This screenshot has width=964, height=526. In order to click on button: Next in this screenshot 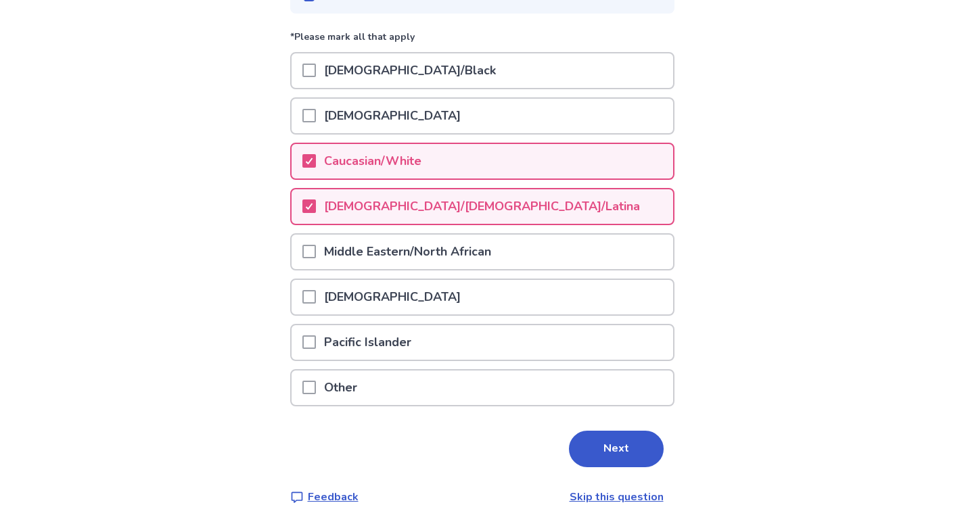, I will do `click(616, 449)`.